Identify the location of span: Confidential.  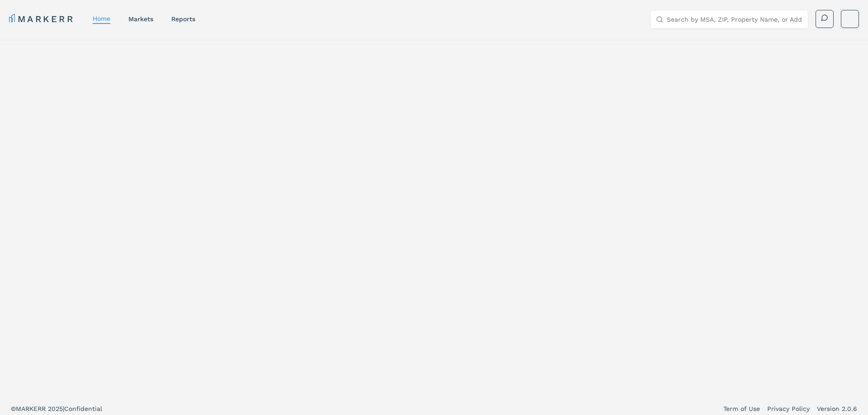
(83, 409).